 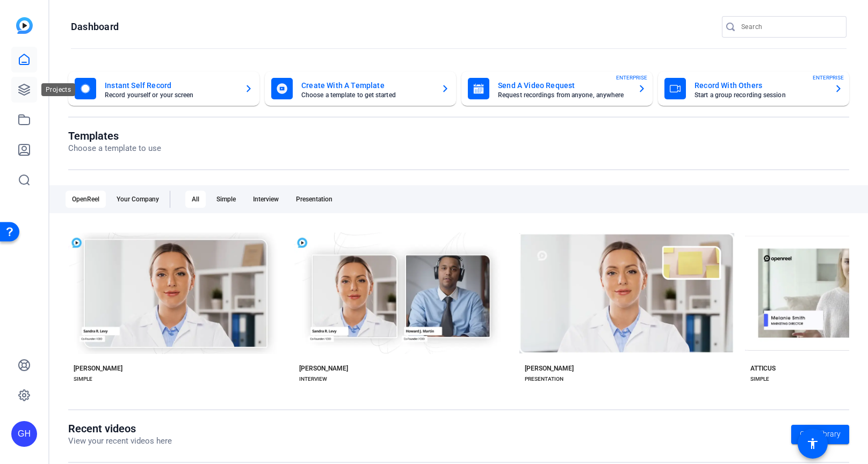 I want to click on mat-card-title: Record With Others, so click(x=760, y=85).